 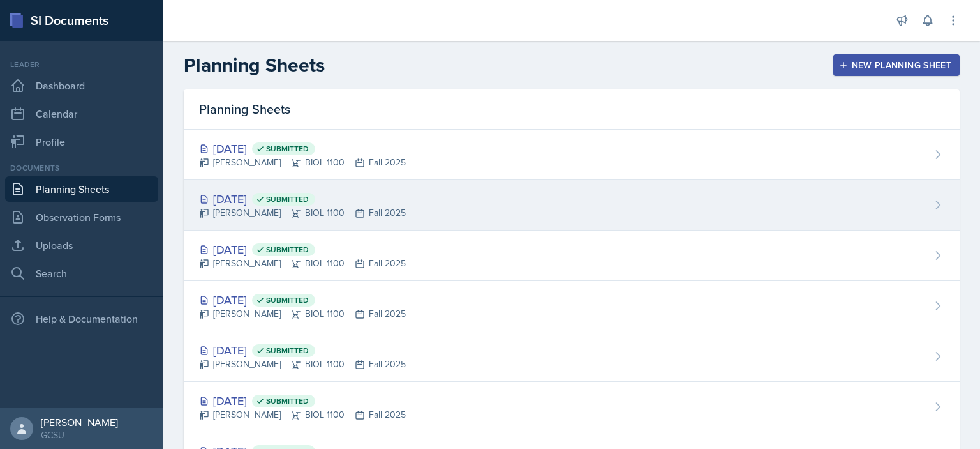 What do you see at coordinates (82, 273) in the screenshot?
I see `a: Search` at bounding box center [82, 273].